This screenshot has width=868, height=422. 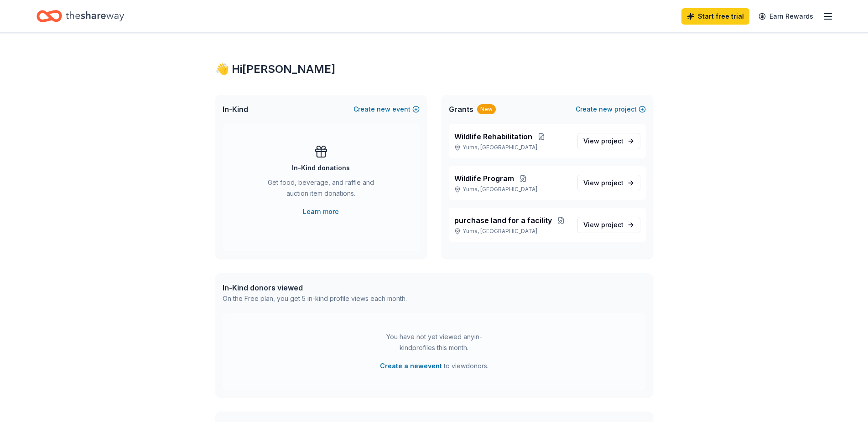 I want to click on div: In-Kind donors viewed, so click(x=315, y=288).